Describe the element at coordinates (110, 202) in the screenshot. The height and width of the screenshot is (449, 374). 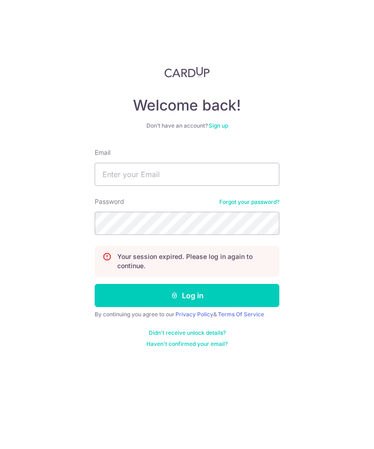
I see `label: Password` at that location.